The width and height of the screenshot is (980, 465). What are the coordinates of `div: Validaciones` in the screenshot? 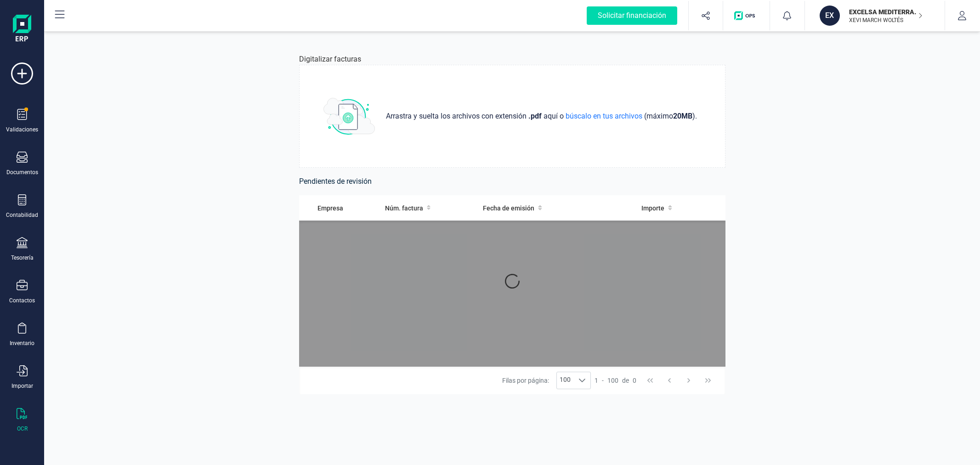 It's located at (22, 130).